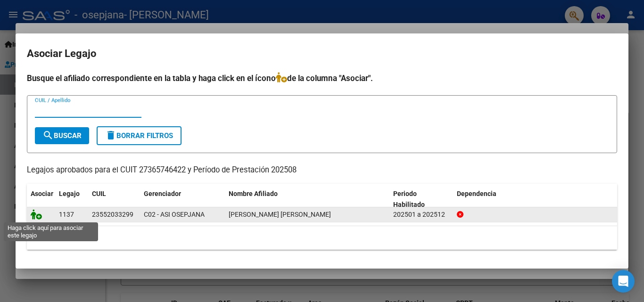 Image resolution: width=644 pixels, height=302 pixels. What do you see at coordinates (62, 136) in the screenshot?
I see `span: Buscar` at bounding box center [62, 136].